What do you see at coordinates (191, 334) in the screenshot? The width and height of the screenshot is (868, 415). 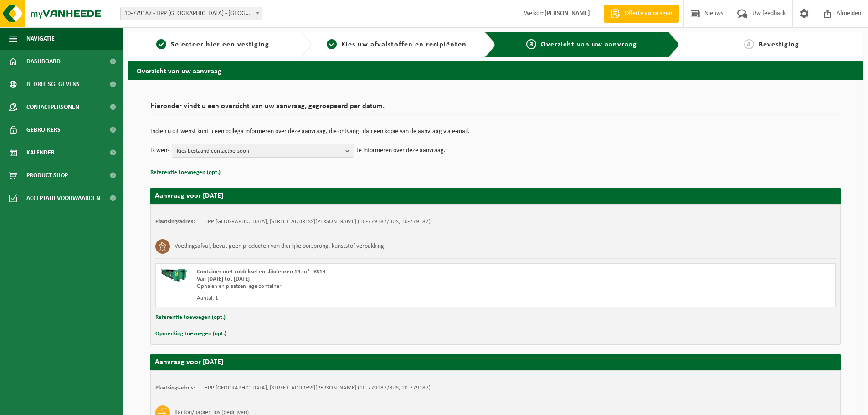 I see `button: Opmerking toevoegen (opt.)` at bounding box center [191, 334].